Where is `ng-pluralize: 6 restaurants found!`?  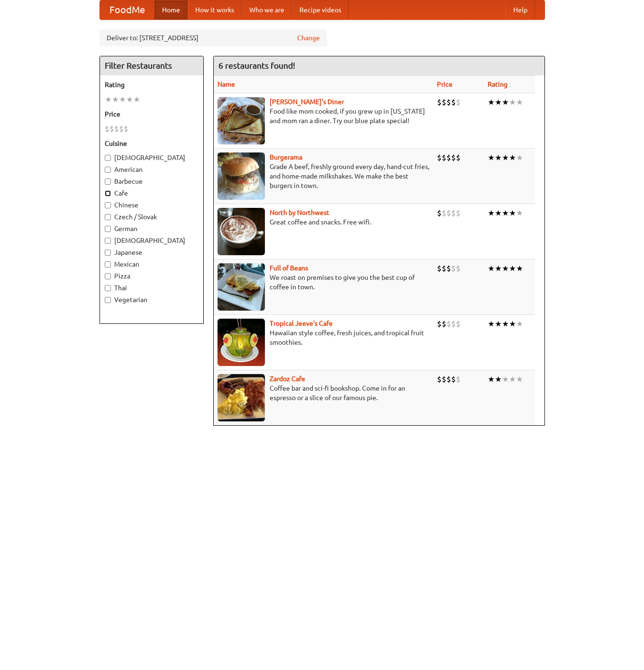
ng-pluralize: 6 restaurants found! is located at coordinates (257, 65).